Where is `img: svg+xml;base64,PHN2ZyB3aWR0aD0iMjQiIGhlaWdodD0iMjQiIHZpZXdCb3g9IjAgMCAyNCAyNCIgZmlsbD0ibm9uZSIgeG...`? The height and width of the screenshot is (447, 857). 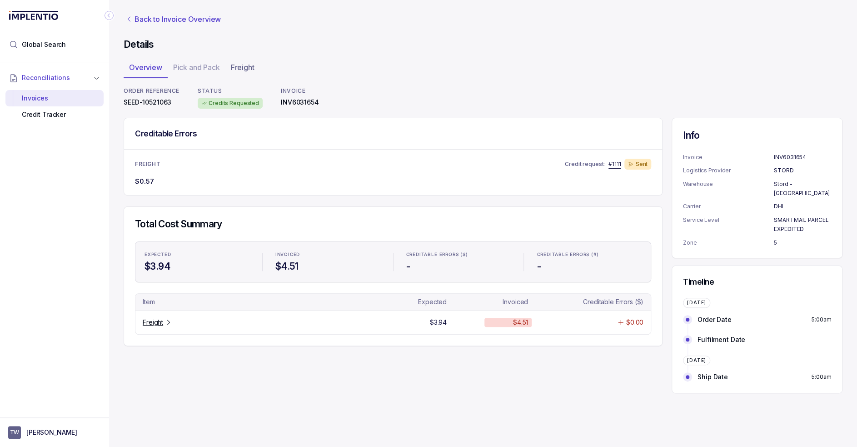 img: svg+xml;base64,PHN2ZyB3aWR0aD0iMjQiIGhlaWdodD0iMjQiIHZpZXdCb3g9IjAgMCAyNCAyNCIgZmlsbD0ibm9uZSIgeG... is located at coordinates (204, 103).